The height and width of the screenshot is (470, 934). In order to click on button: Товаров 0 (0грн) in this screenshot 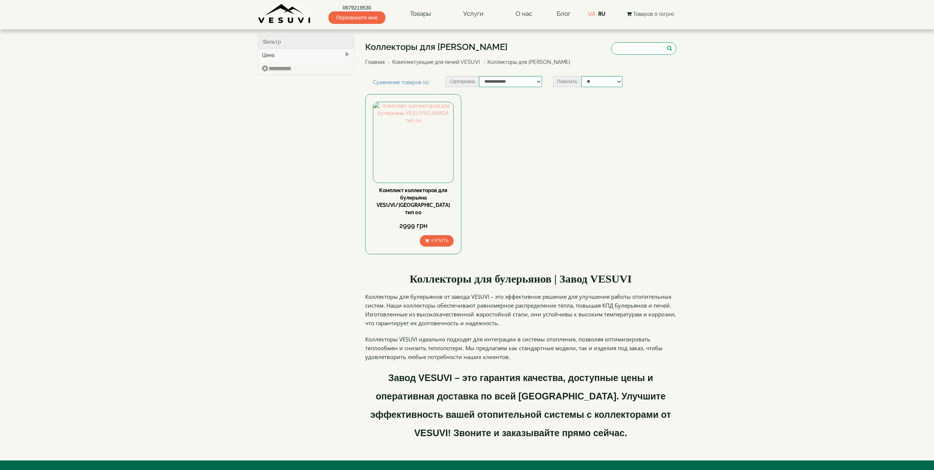, I will do `click(650, 14)`.